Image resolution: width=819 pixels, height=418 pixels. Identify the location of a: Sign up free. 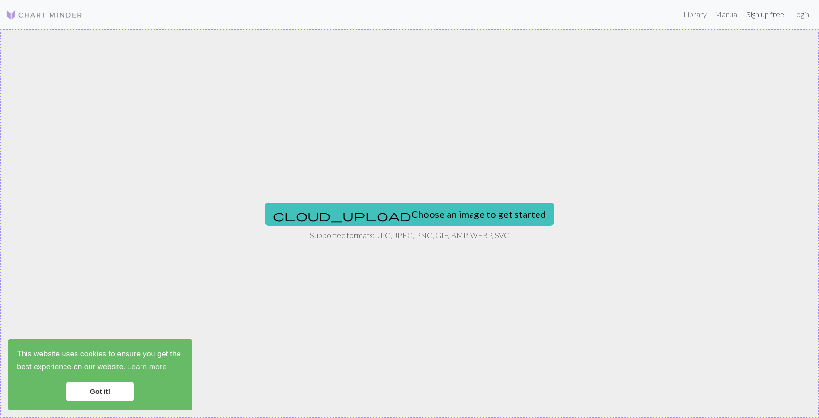
(765, 14).